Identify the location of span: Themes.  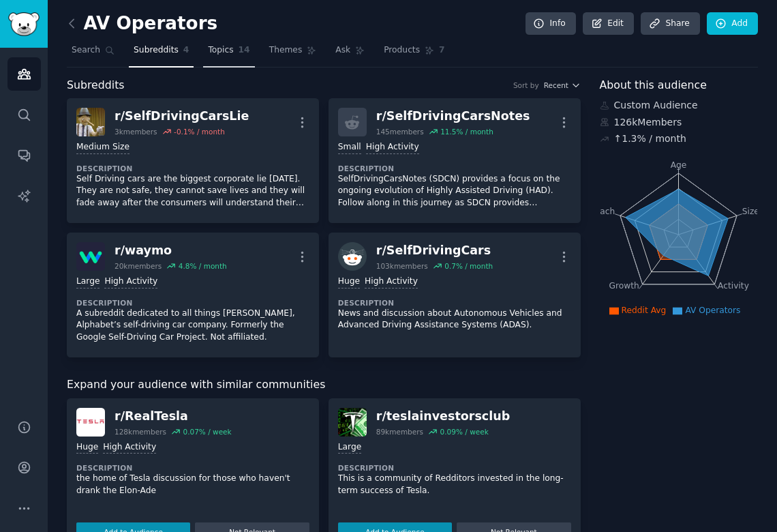
(285, 50).